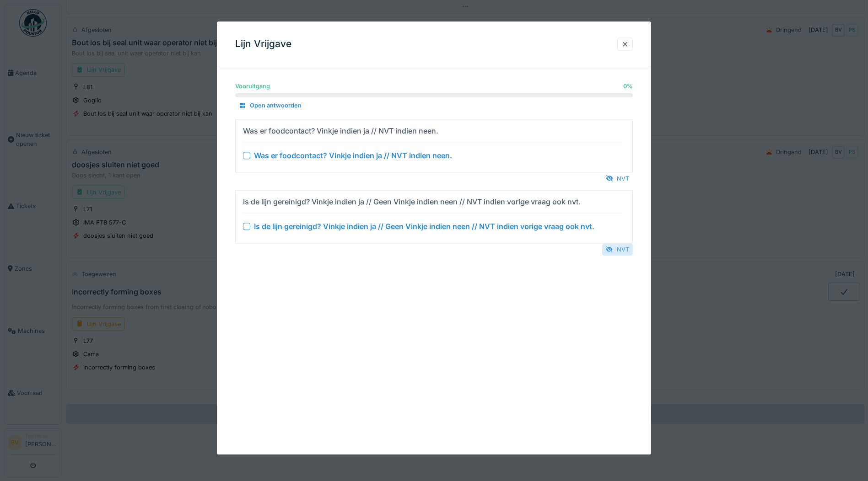  I want to click on div: Vooruitgang, so click(252, 86).